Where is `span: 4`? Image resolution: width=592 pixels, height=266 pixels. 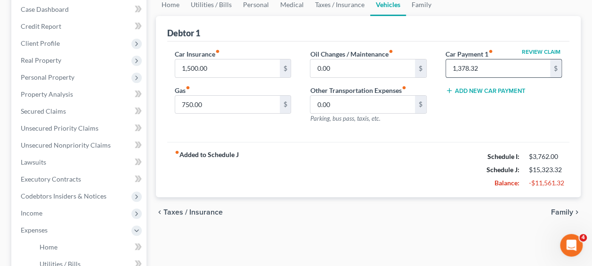
span: 4 is located at coordinates (583, 237).